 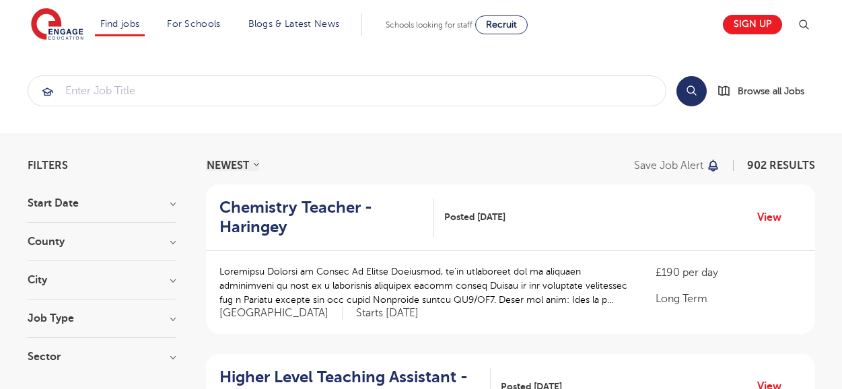 What do you see at coordinates (502, 25) in the screenshot?
I see `a: Recruit` at bounding box center [502, 25].